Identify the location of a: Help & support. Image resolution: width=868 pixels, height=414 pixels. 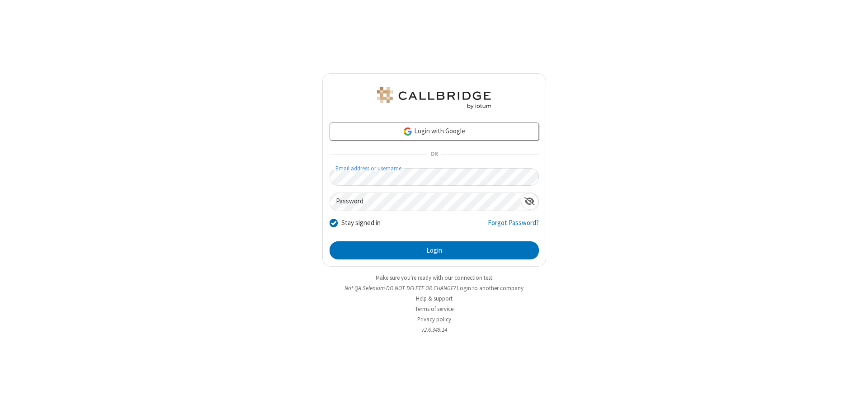
(434, 298).